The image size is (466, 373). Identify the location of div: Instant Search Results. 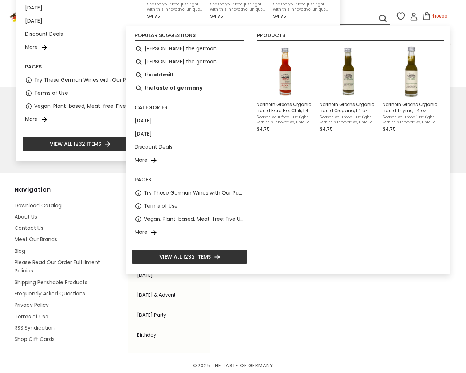
(288, 150).